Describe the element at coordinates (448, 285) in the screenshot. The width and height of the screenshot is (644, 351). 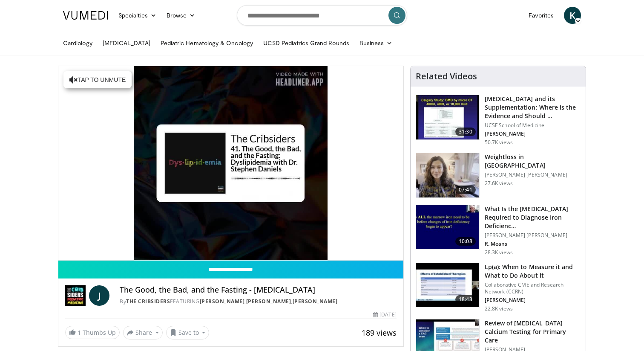
I see `img: 7a20132b-96bf-405a-bedd-783937203c38.150x105_q85_crop-smart_upscale.jpg` at that location.